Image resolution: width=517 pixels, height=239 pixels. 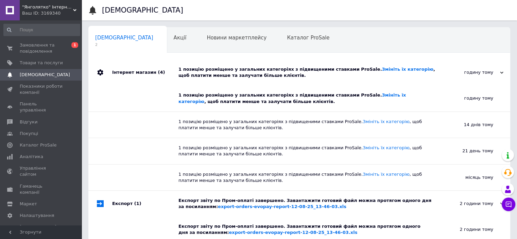 What do you see at coordinates (41, 171) in the screenshot?
I see `span: Управління сайтом` at bounding box center [41, 171].